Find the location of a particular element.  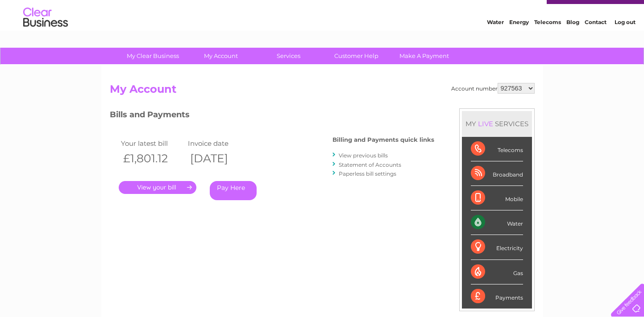

h3: Bills and Payments is located at coordinates (272, 116).